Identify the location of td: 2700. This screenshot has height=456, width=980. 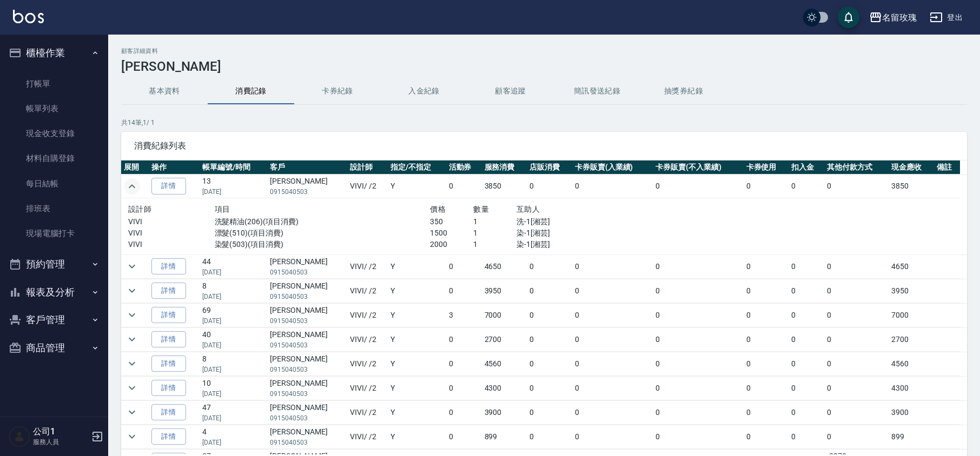
(505, 339).